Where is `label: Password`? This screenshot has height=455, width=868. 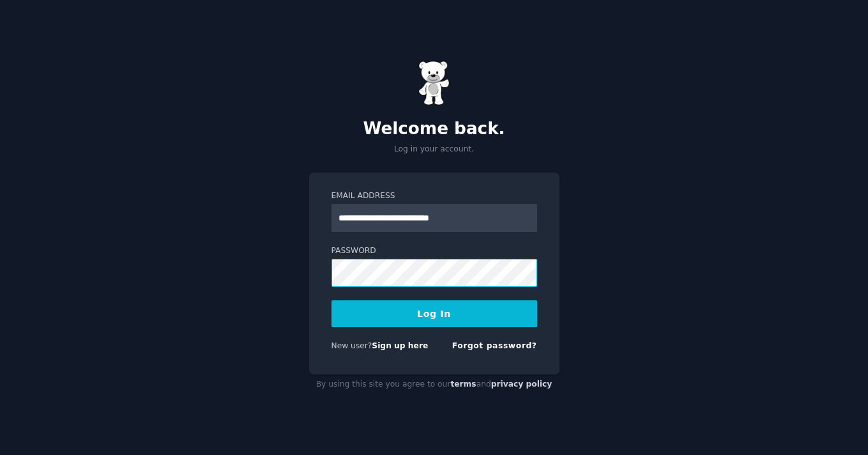
label: Password is located at coordinates (434, 251).